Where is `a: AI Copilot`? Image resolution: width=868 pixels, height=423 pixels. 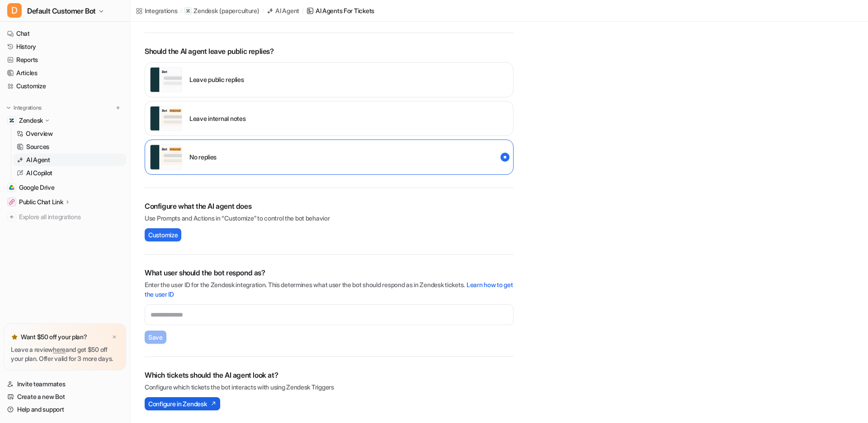
a: AI Copilot is located at coordinates (70, 173).